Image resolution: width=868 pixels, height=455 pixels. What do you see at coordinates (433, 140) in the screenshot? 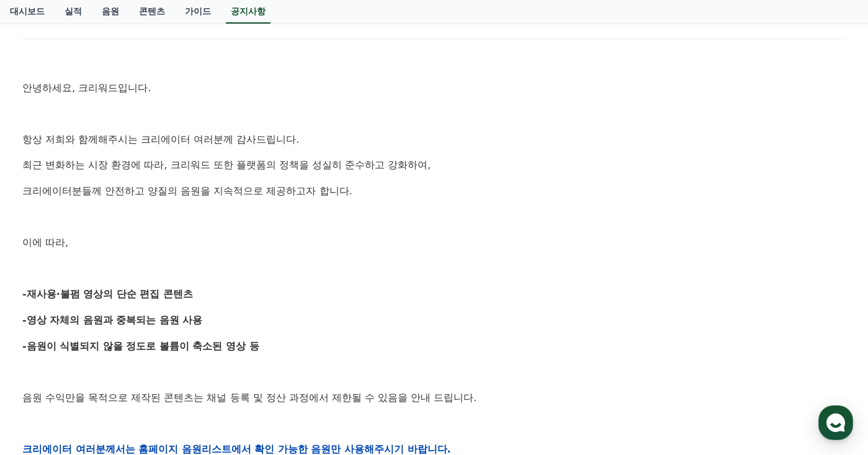
I see `p: 항상 저희와 함께해주시는 크리에이터 여러분께 감사드립니다.` at bounding box center [433, 140].